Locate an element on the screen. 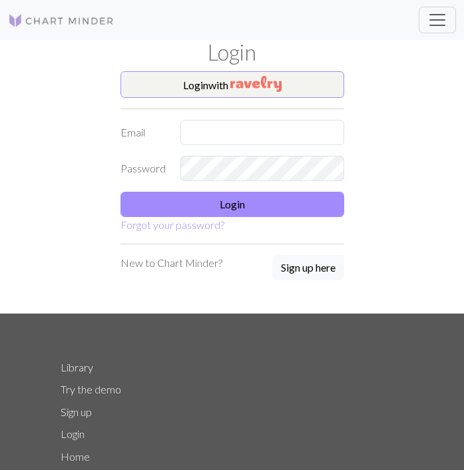  a: Login is located at coordinates (73, 433).